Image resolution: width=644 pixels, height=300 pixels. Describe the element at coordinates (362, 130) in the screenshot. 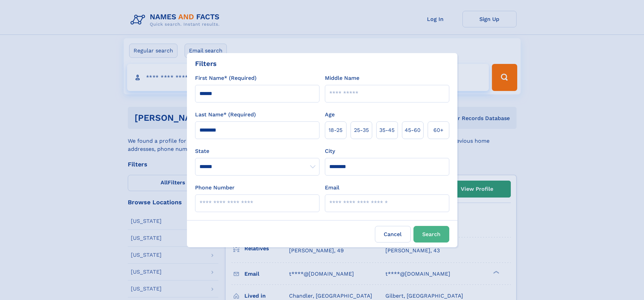

I see `span: 25‑35` at that location.